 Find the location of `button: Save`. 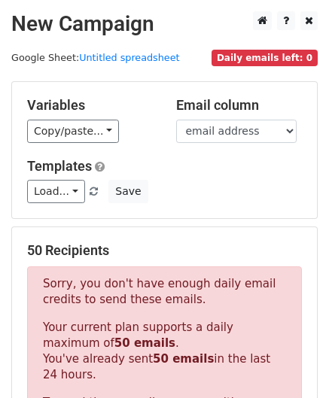

button: Save is located at coordinates (128, 191).